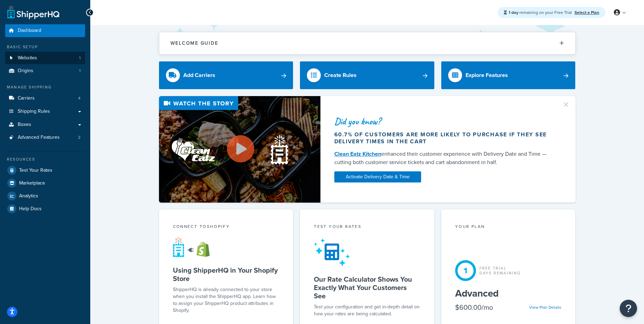 This screenshot has width=644, height=324. What do you see at coordinates (45, 47) in the screenshot?
I see `div: Basic Setup` at bounding box center [45, 47].